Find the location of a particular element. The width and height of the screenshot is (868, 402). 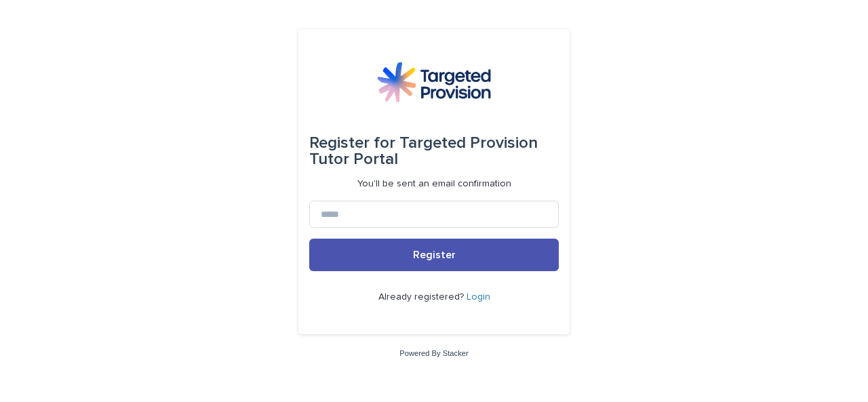

a: Login is located at coordinates (478, 297).